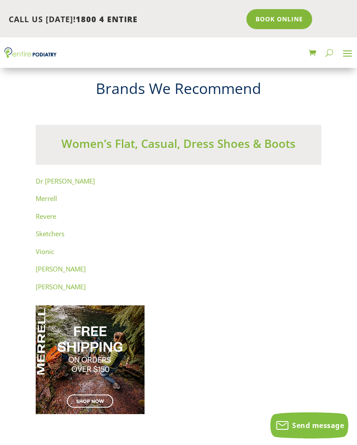 The width and height of the screenshot is (357, 445). I want to click on a: Book Online, so click(279, 19).